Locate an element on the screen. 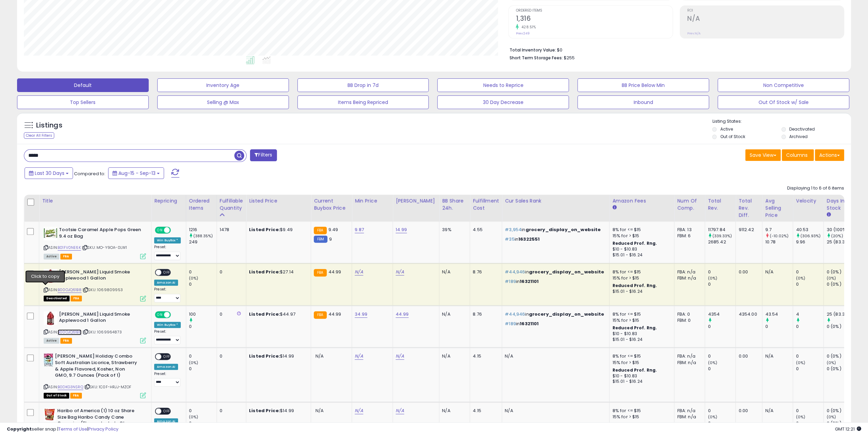 Image resolution: width=868 pixels, height=436 pixels. div: 9.7 is located at coordinates (778, 229).